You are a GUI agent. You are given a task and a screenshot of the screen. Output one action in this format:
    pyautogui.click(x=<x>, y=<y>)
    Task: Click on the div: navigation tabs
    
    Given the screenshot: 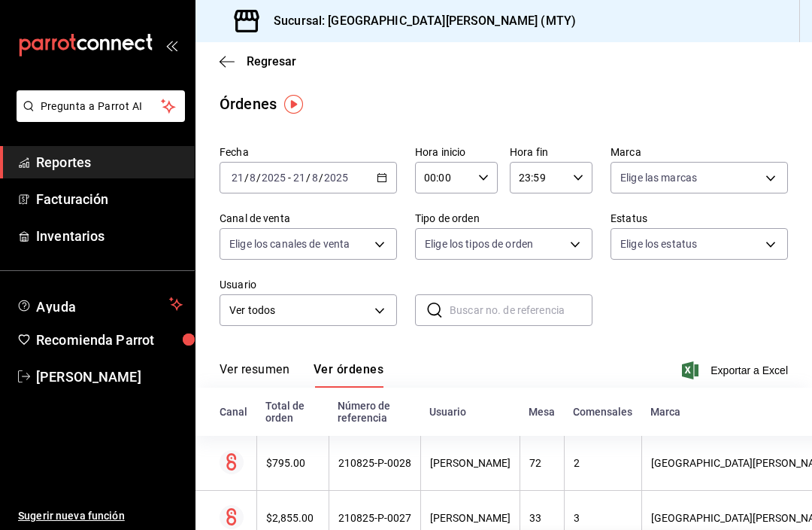 What is the action you would take?
    pyautogui.click(x=302, y=375)
    